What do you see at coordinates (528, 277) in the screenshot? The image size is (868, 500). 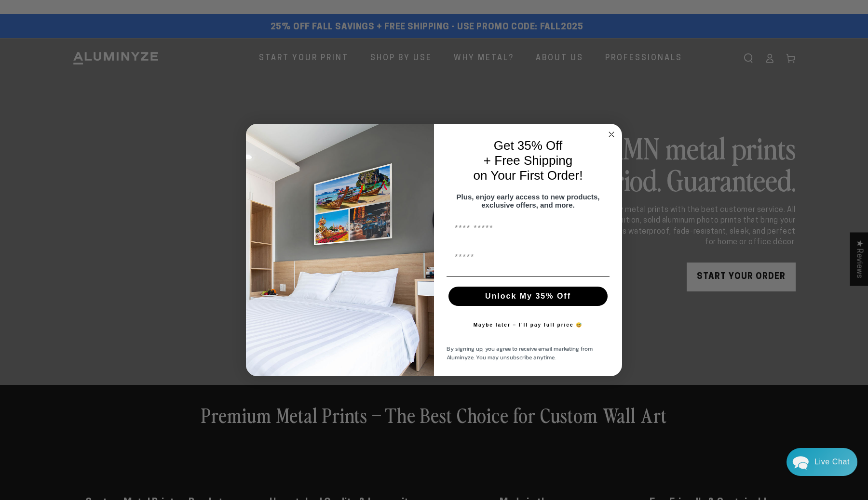 I see `img: underline` at bounding box center [528, 277].